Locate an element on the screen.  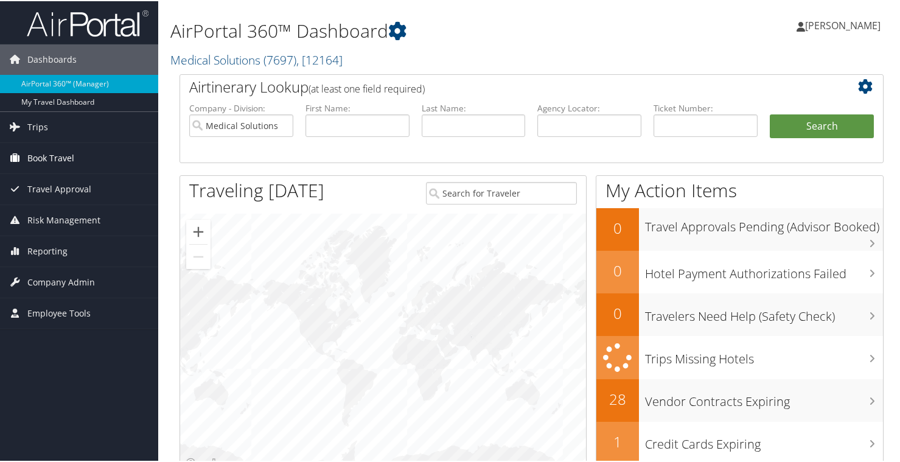
span: Reporting is located at coordinates (47, 250).